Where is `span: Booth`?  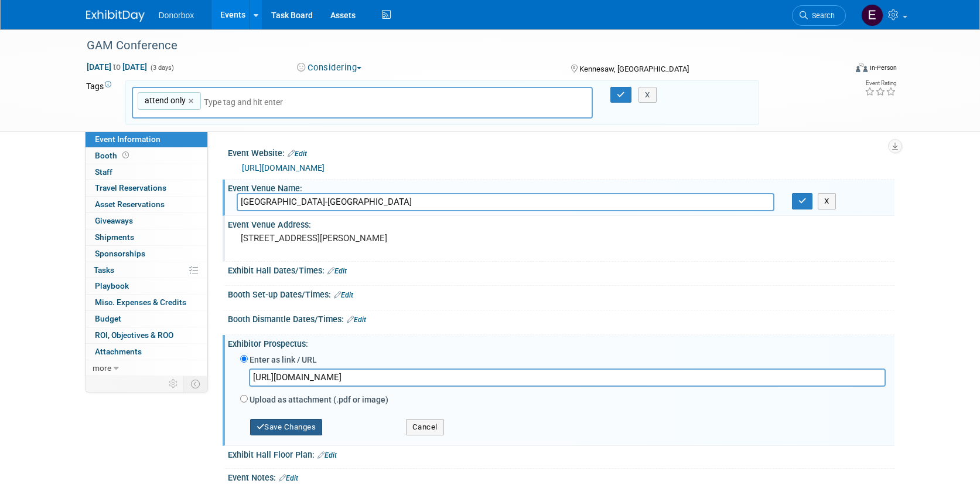 span: Booth is located at coordinates (113, 155).